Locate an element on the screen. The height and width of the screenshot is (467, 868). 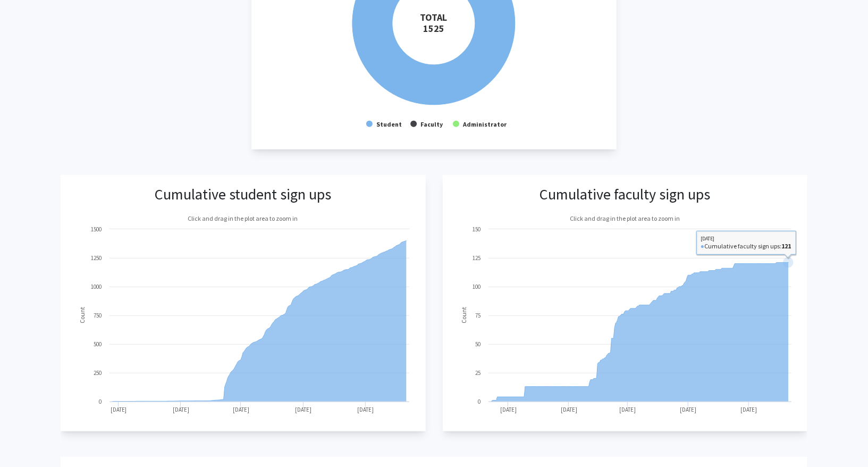
text: 75 is located at coordinates (478, 316).